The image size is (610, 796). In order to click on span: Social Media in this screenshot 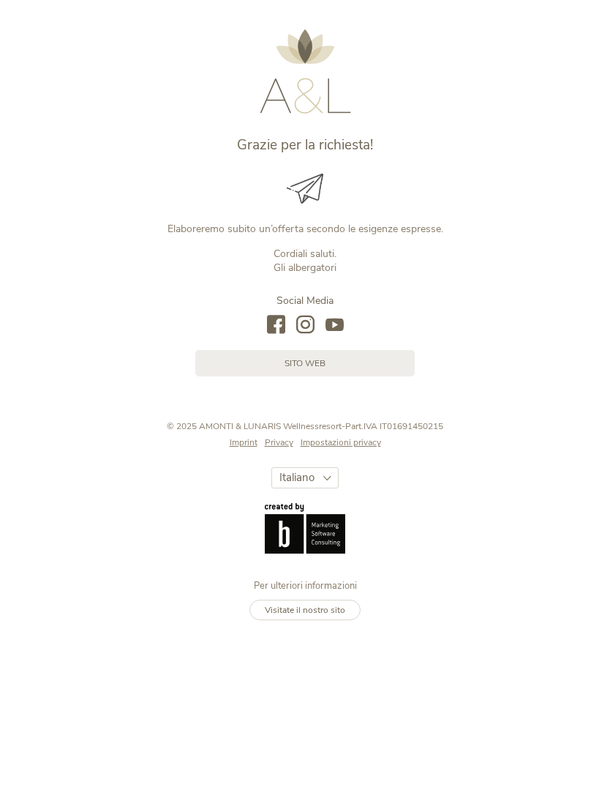, I will do `click(305, 300)`.